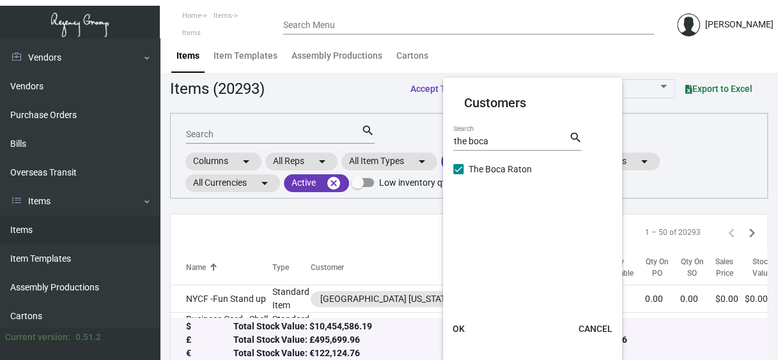 This screenshot has height=360, width=778. I want to click on span: CANCEL, so click(594, 329).